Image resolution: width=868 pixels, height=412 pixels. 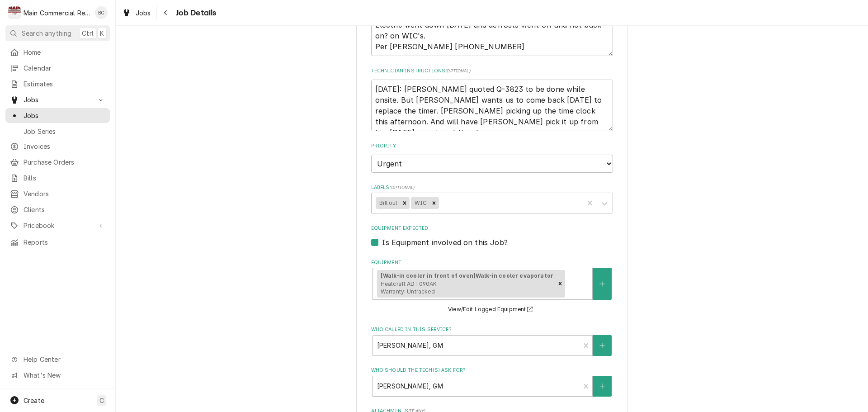 What do you see at coordinates (57, 67) in the screenshot?
I see `a: Calendar` at bounding box center [57, 67].